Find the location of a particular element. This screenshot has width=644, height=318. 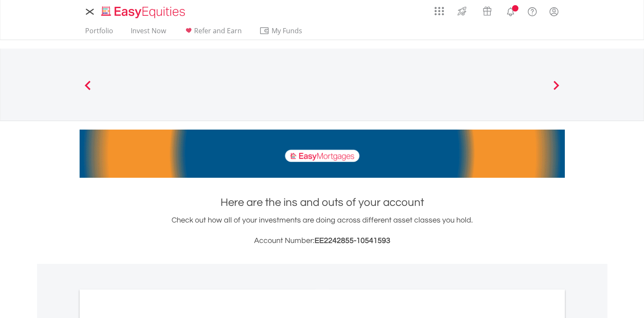

a: Home page is located at coordinates (143, 11).